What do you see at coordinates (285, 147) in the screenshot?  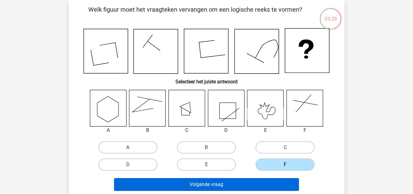 I see `label: C` at bounding box center [285, 147].